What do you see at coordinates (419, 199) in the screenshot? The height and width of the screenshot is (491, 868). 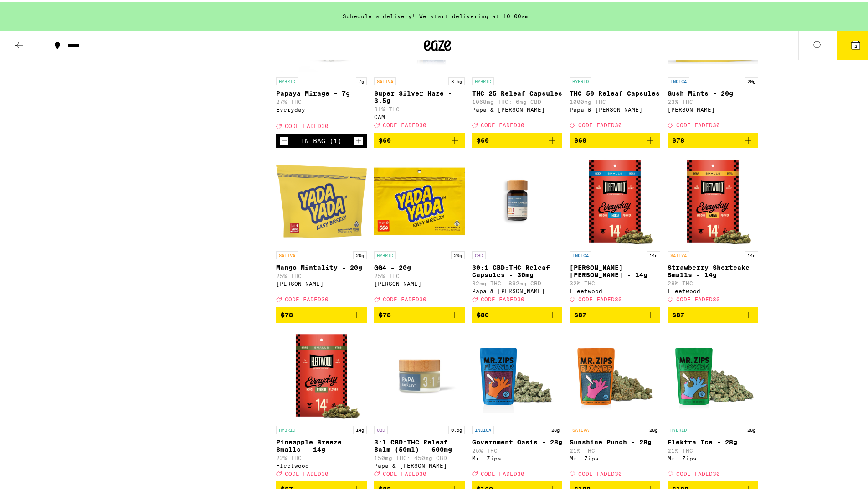 I see `img: Yada Yada - GG4 - 20g` at bounding box center [419, 199].